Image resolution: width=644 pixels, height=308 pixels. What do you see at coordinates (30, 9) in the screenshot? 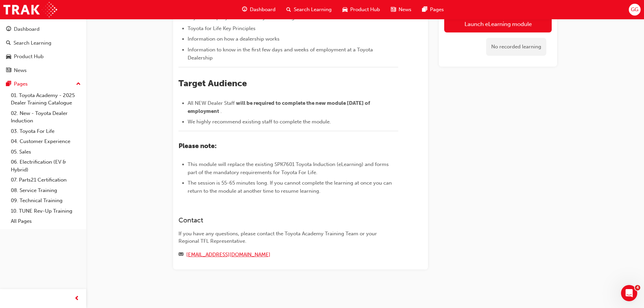
I see `img: Trak` at bounding box center [30, 9].